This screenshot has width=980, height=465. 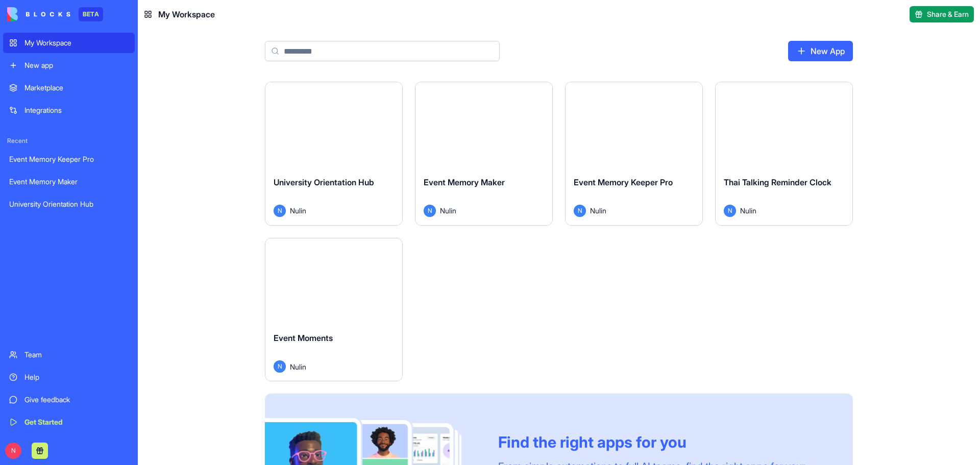 I want to click on span: University Orientation Hub, so click(x=324, y=182).